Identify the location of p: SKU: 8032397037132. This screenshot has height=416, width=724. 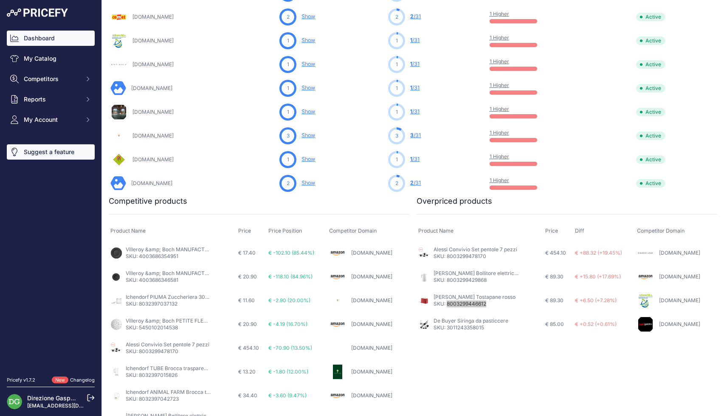
(168, 304).